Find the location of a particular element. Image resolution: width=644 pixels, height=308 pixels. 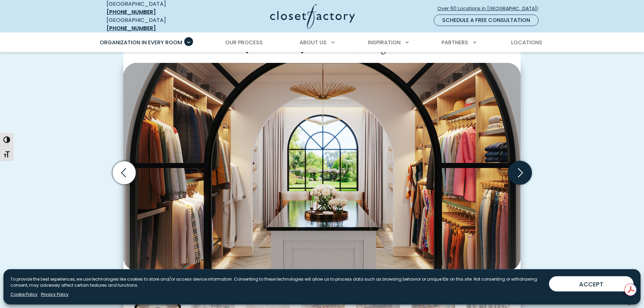

span: Inspiration is located at coordinates (384, 42).